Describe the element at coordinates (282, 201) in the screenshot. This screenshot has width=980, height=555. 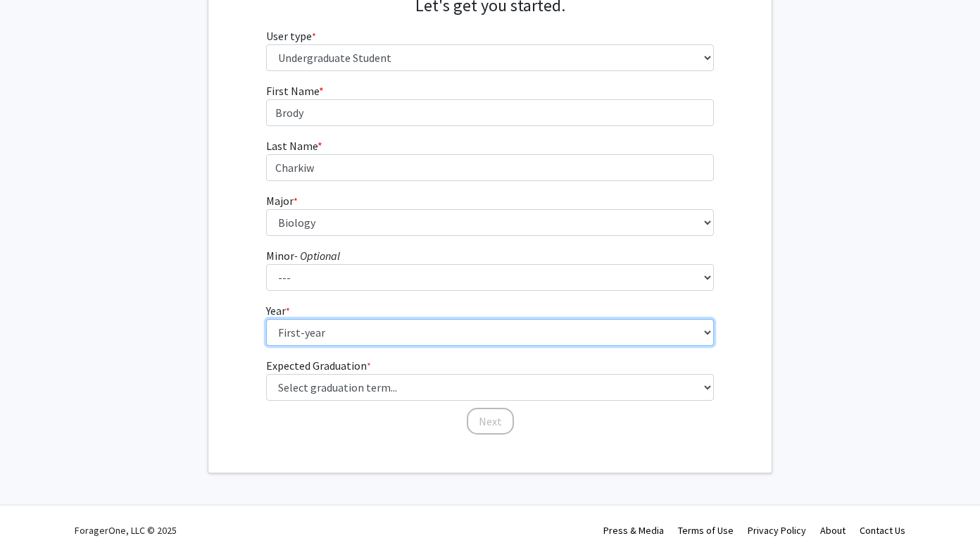
I see `label: Major` at that location.